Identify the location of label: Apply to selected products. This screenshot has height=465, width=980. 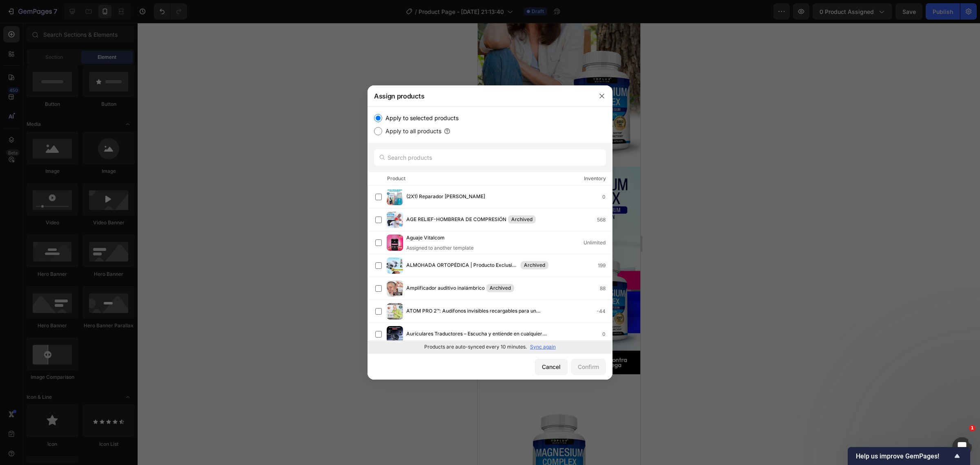
(420, 118).